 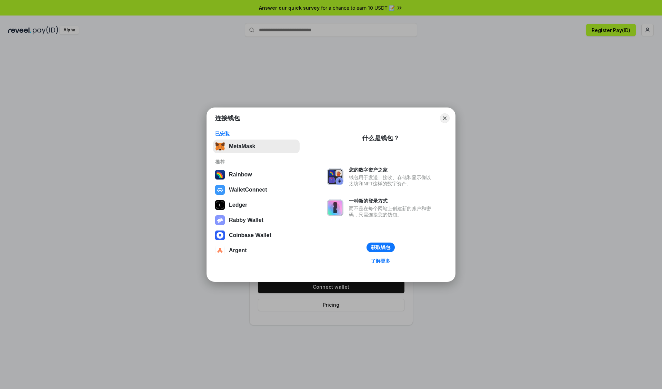 I want to click on button: 获取钱包, so click(x=381, y=248).